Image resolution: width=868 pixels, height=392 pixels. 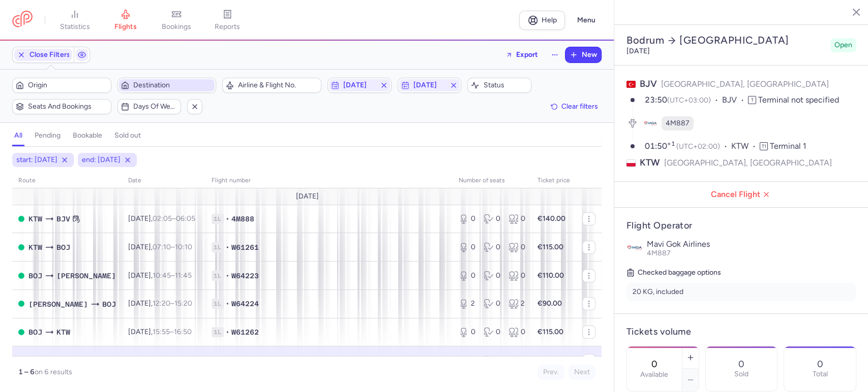 What do you see at coordinates (54, 372) in the screenshot?
I see `span: on 6 results` at bounding box center [54, 372].